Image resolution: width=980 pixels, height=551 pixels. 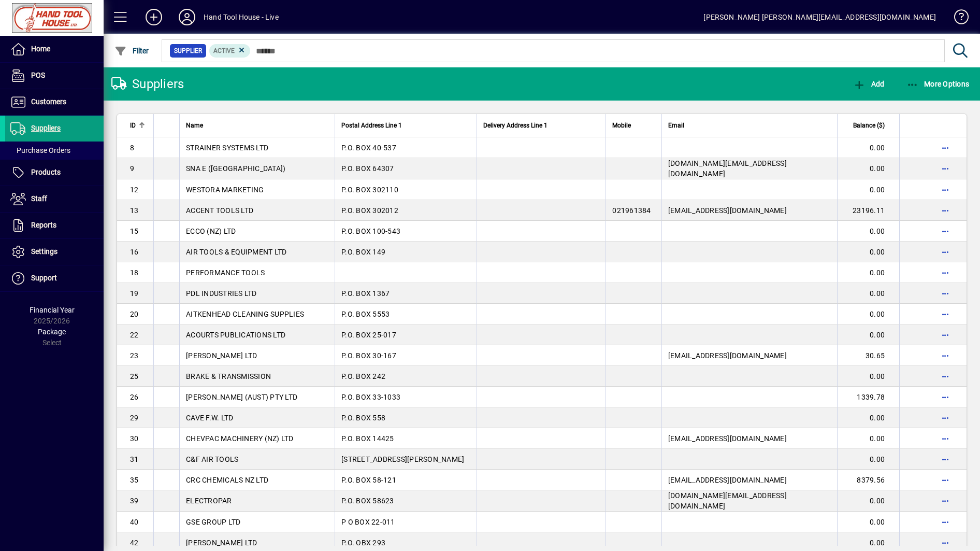 What do you see at coordinates (221, 294) in the screenshot?
I see `span: PDL INDUSTRIES LTD` at bounding box center [221, 294].